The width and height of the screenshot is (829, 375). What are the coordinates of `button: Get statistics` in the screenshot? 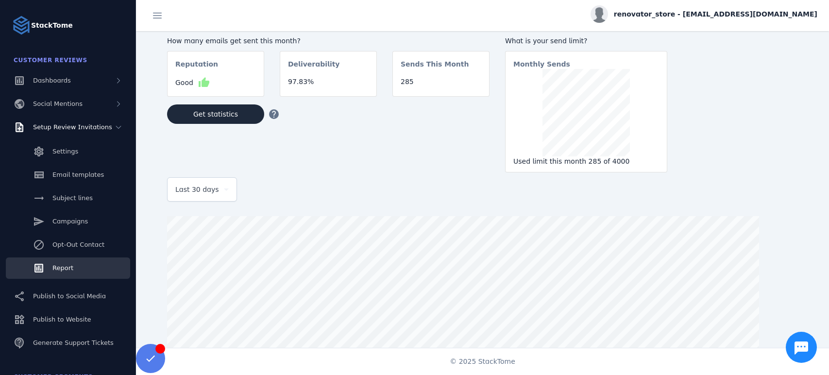 It's located at (216, 114).